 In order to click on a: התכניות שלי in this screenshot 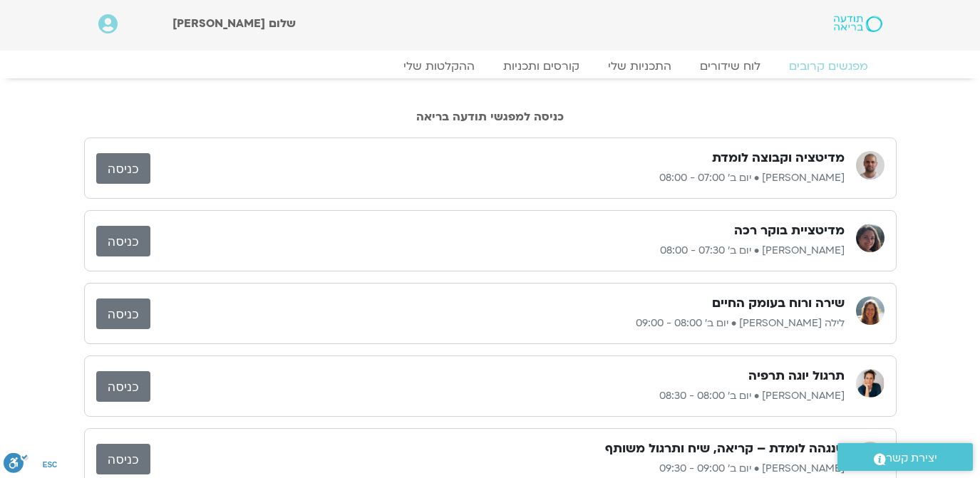, I will do `click(640, 66)`.